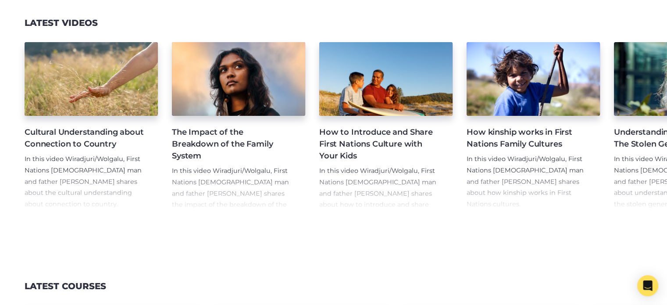 Image resolution: width=667 pixels, height=305 pixels. I want to click on a: How to Introduce and Share First Nations Culture with Your Kids In this video Wiradjuri/Wolgalu, ..., so click(386, 126).